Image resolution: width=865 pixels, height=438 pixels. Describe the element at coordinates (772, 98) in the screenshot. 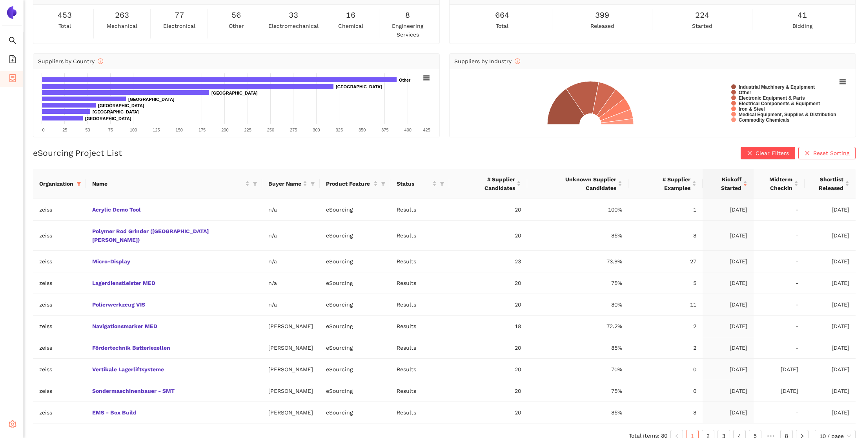

I see `text: Electronic Equipment & Parts` at that location.